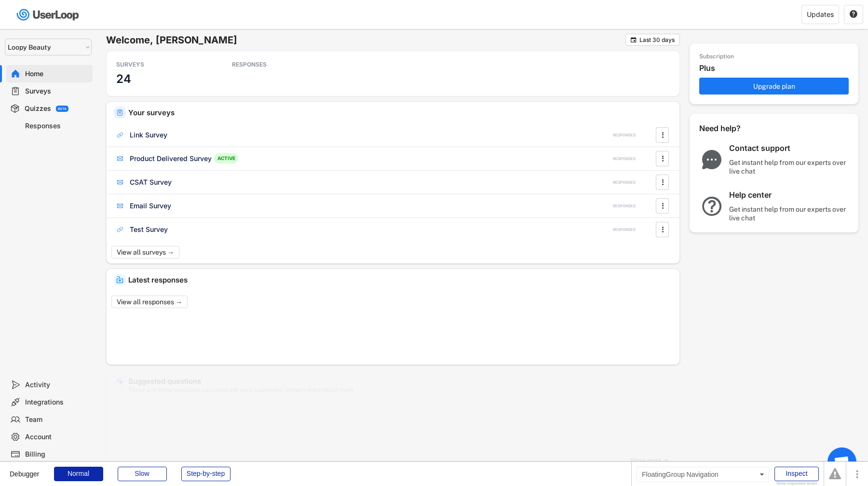  Describe the element at coordinates (57, 454) in the screenshot. I see `div: Billing` at that location.